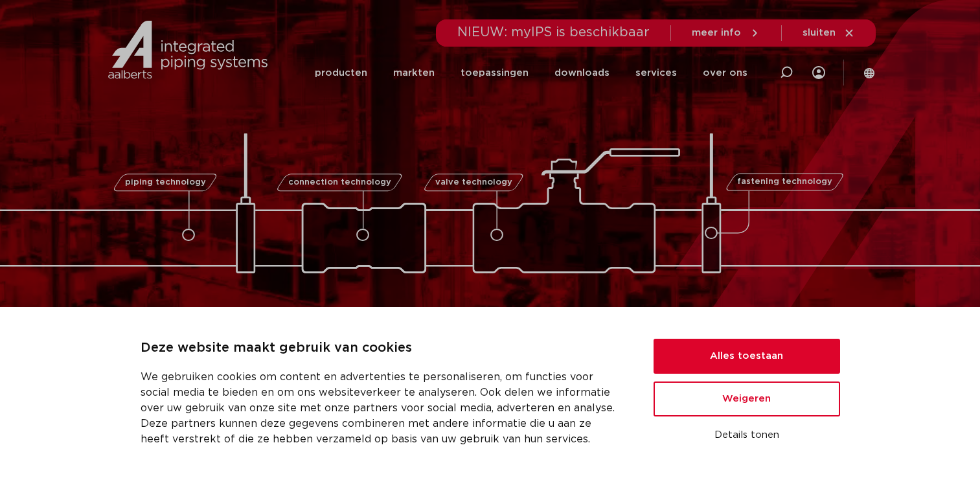 The image size is (980, 478). What do you see at coordinates (474, 182) in the screenshot?
I see `span: valve technology` at bounding box center [474, 182].